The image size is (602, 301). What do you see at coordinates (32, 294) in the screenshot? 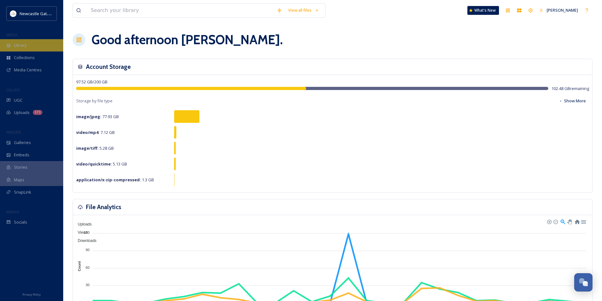
I see `a: Privacy Policy` at bounding box center [32, 294].